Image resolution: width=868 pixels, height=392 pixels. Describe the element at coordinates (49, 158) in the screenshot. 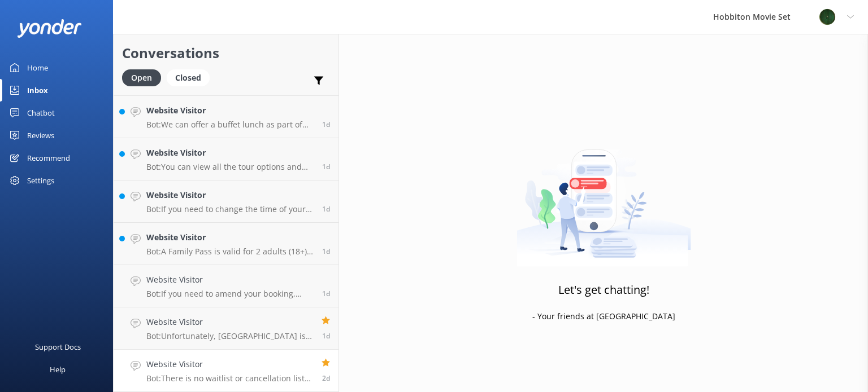

I see `div: Recommend` at that location.